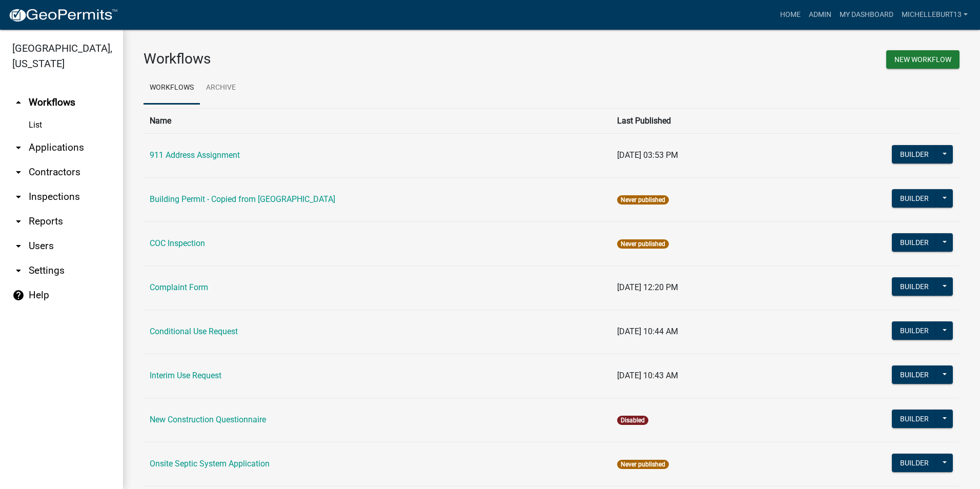 The image size is (980, 489). What do you see at coordinates (195, 155) in the screenshot?
I see `a: 911 Address Assignment` at bounding box center [195, 155].